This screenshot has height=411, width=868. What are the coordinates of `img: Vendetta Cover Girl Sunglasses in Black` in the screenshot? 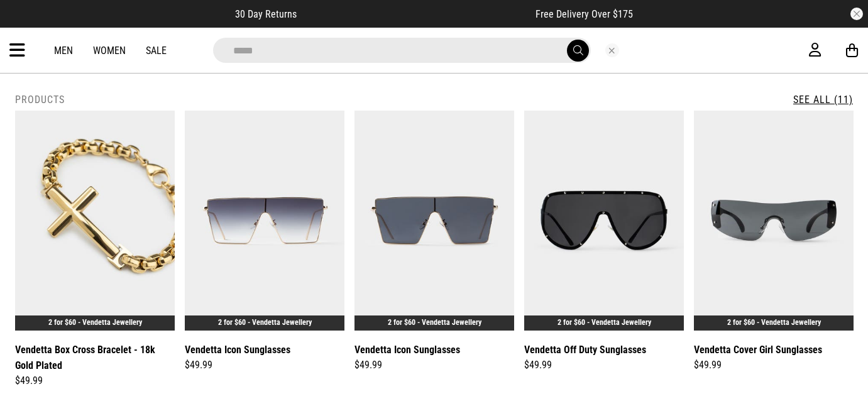 It's located at (773, 221).